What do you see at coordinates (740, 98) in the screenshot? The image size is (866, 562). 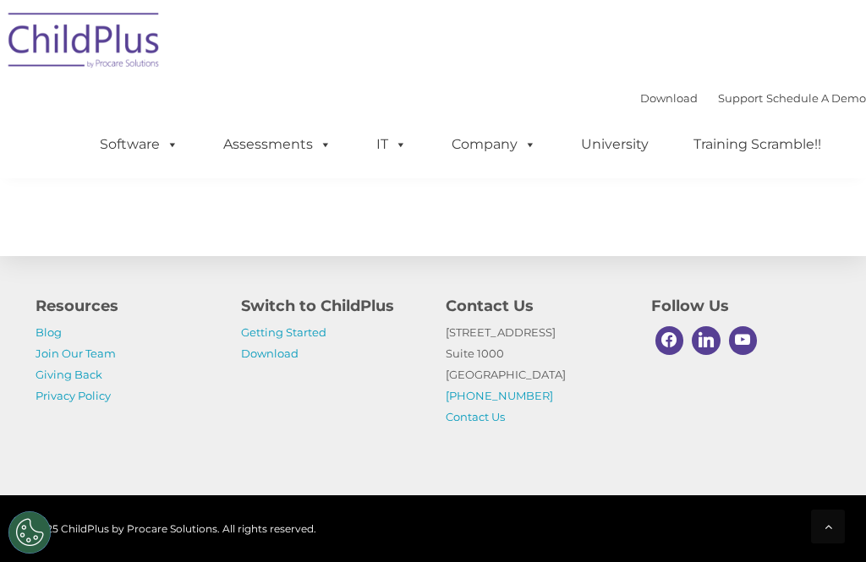 I see `a: Support` at bounding box center [740, 98].